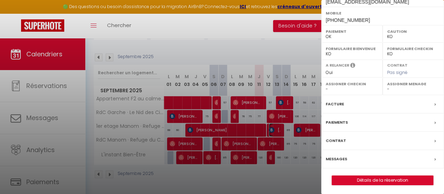  I want to click on label: Messages, so click(337, 158).